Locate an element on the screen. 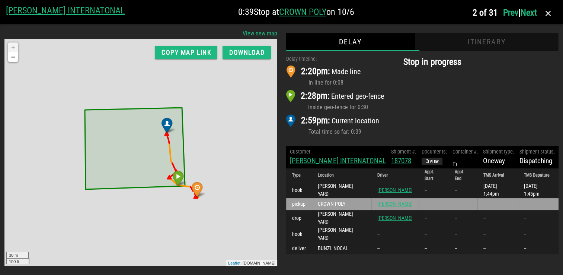 The width and height of the screenshot is (563, 275). span: In line for 0:08 is located at coordinates (326, 82).